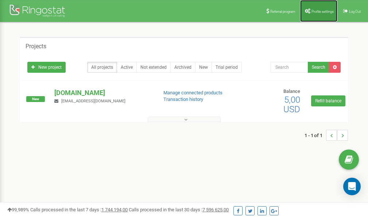 This screenshot has width=368, height=219. I want to click on span: 1 - 1 of 1, so click(315, 135).